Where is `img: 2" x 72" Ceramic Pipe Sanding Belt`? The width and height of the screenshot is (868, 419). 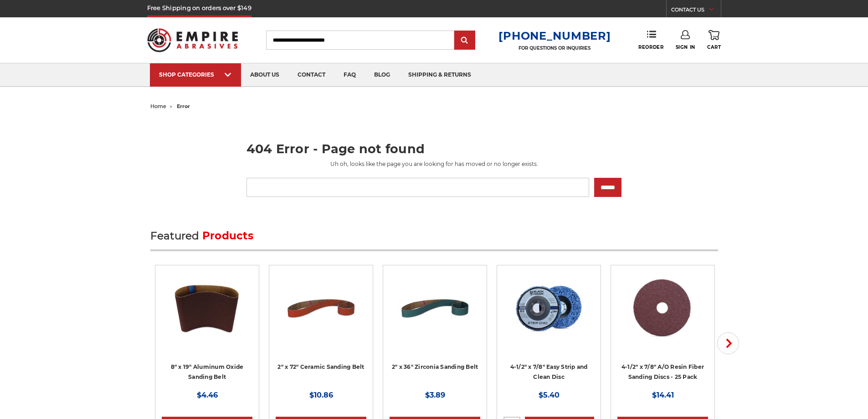
img: 2" x 72" Ceramic Pipe Sanding Belt is located at coordinates (321, 308).